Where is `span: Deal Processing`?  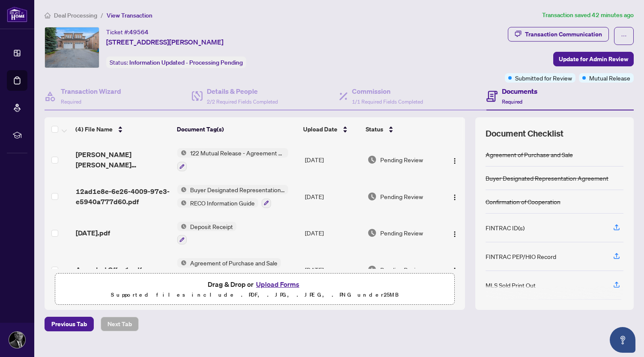 span: Deal Processing is located at coordinates (75, 16).